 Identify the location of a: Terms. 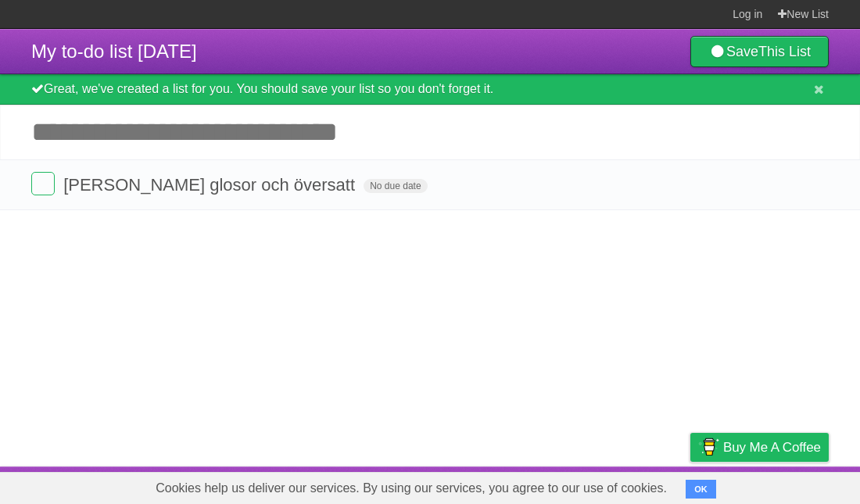
(634, 486).